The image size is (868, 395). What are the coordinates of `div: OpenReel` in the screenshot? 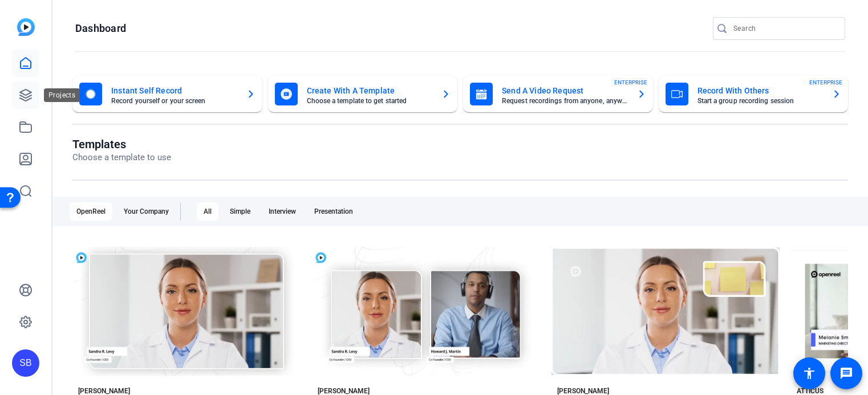 It's located at (90, 212).